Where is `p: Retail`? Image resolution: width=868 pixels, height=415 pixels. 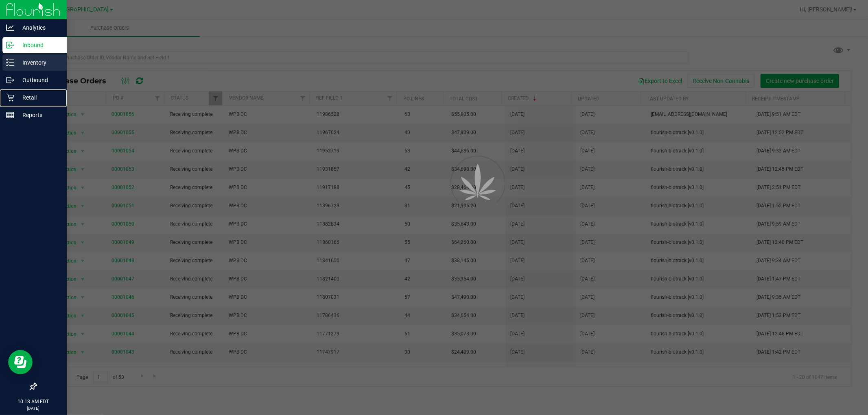
p: Retail is located at coordinates (39, 98).